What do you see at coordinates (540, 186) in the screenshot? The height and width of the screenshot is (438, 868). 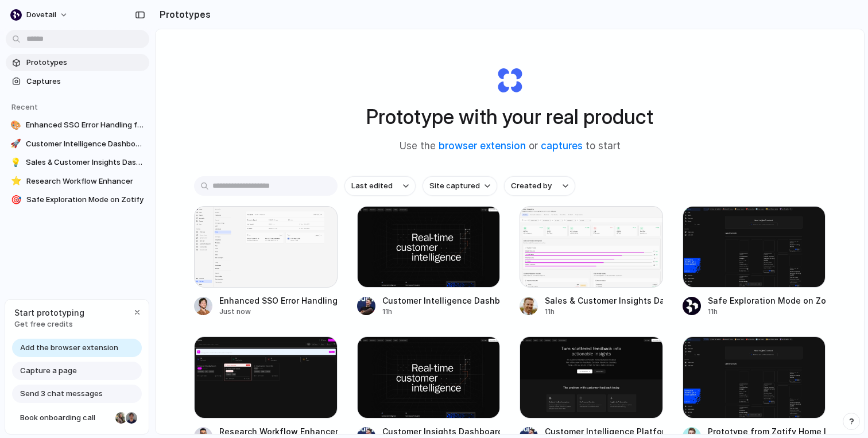 I see `button: Created by` at bounding box center [540, 186].